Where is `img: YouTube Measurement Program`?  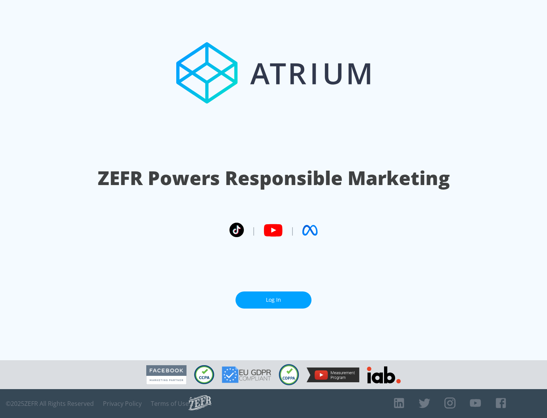
img: YouTube Measurement Program is located at coordinates (333, 374).